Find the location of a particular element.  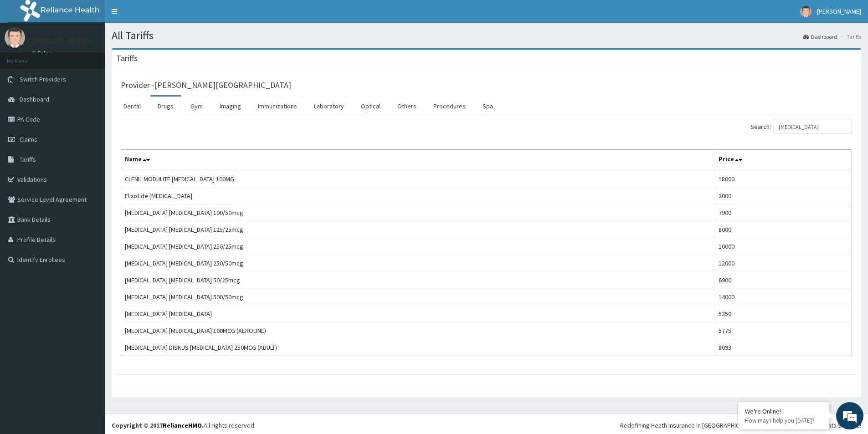

a: Optical is located at coordinates (370, 106).